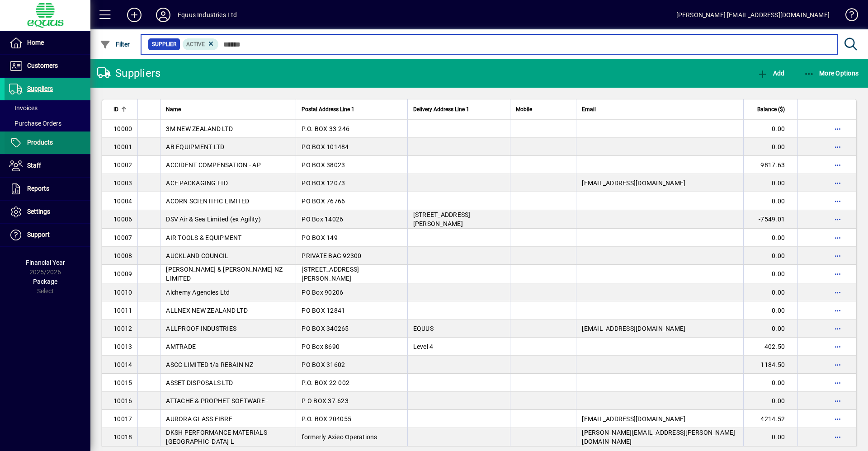 The width and height of the screenshot is (868, 451). Describe the element at coordinates (38, 188) in the screenshot. I see `span: Reports` at that location.